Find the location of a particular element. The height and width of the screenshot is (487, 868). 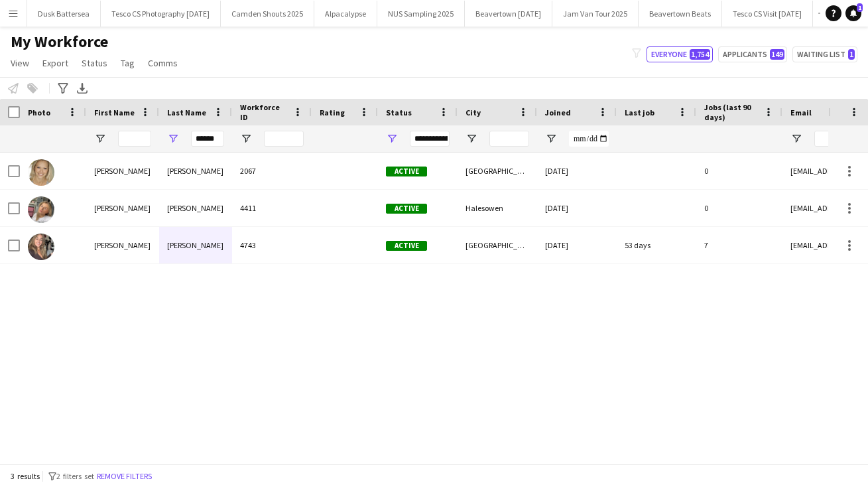

span: 1,754 is located at coordinates (700, 54).